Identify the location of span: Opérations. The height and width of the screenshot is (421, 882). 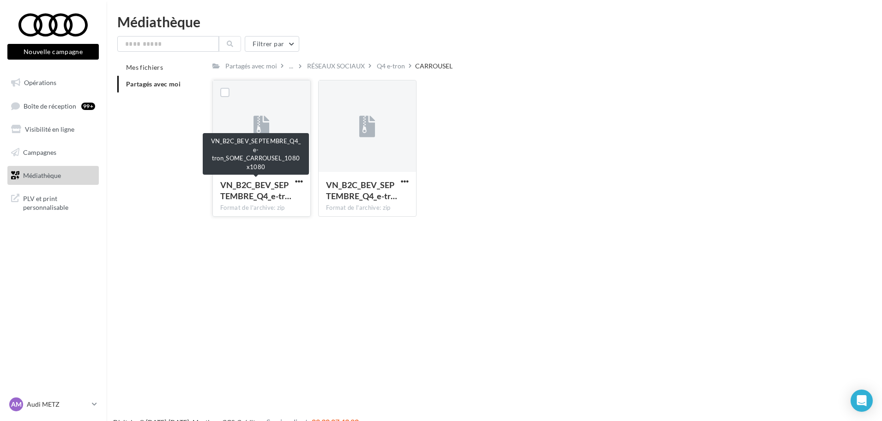
(40, 82).